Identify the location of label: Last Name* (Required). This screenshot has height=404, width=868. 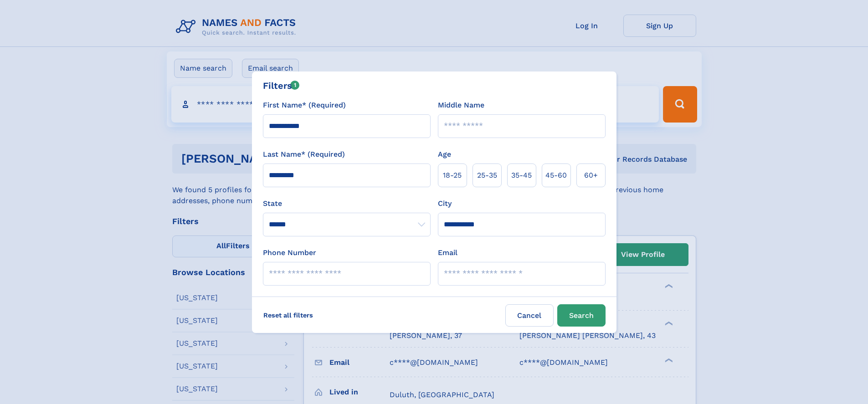
(304, 155).